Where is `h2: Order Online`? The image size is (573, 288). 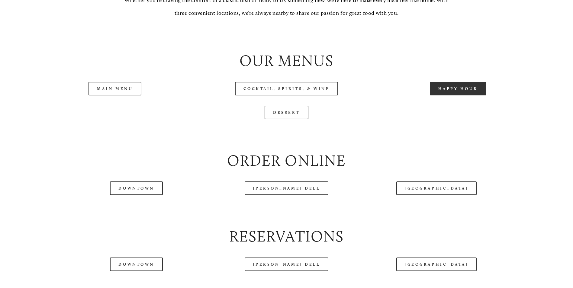
h2: Order Online is located at coordinates (287, 161).